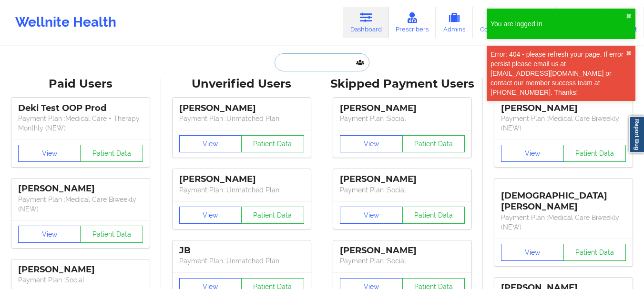 The height and width of the screenshot is (289, 644). Describe the element at coordinates (403, 84) in the screenshot. I see `div: Skipped Payment Users` at that location.